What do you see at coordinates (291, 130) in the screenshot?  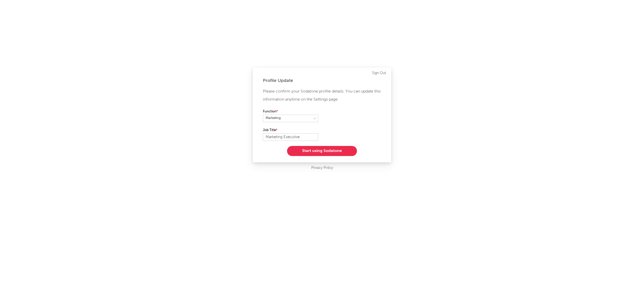 I see `label: Job Title` at bounding box center [291, 130].